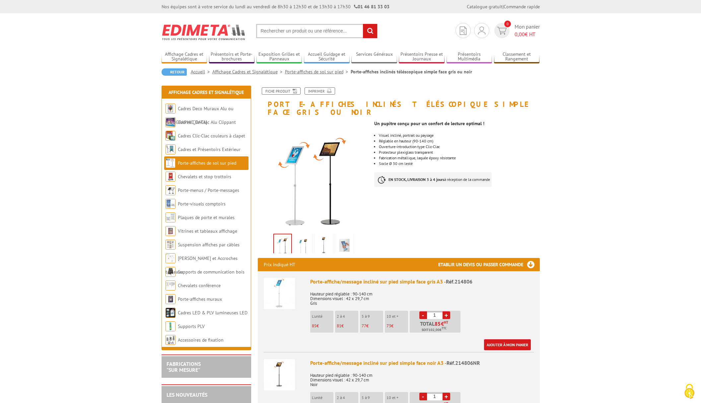  What do you see at coordinates (444, 328) in the screenshot?
I see `sup: TTC` at bounding box center [444, 328].